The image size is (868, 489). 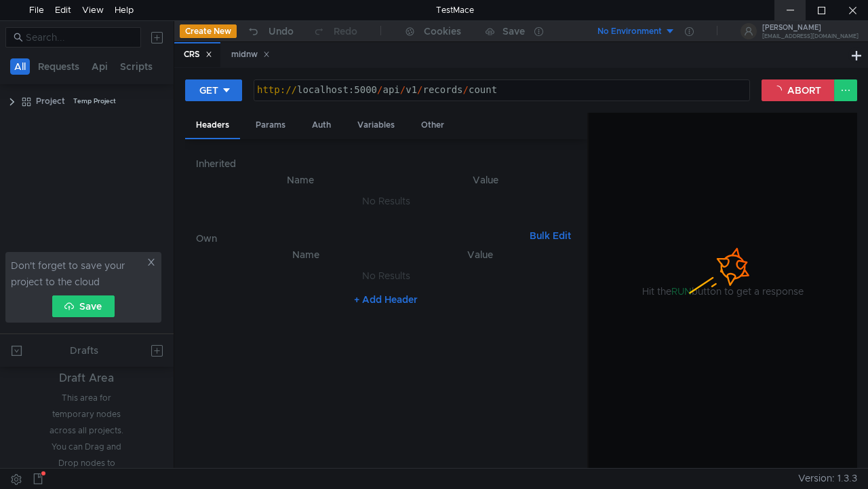 What do you see at coordinates (84, 306) in the screenshot?
I see `button: Save` at bounding box center [84, 306].